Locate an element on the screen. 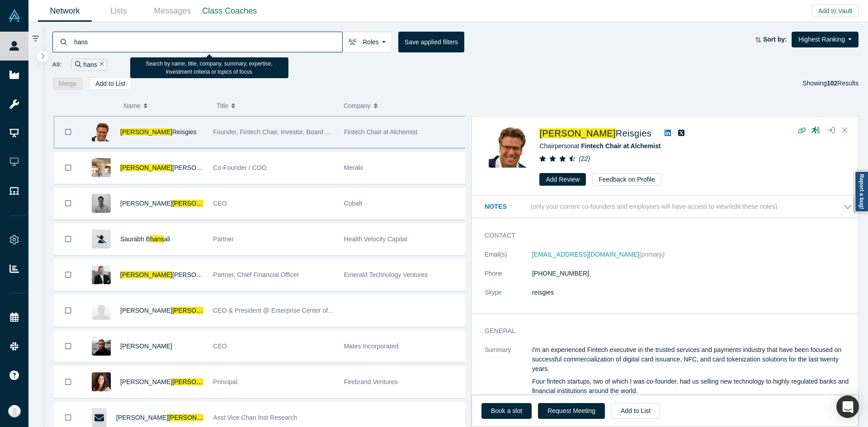  a: Class Coaches is located at coordinates (229, 11).